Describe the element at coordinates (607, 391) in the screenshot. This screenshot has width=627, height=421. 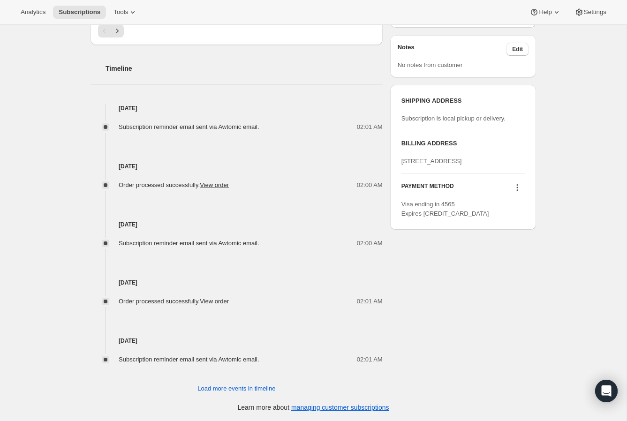
I see `div: Open Intercom Messenger` at that location.